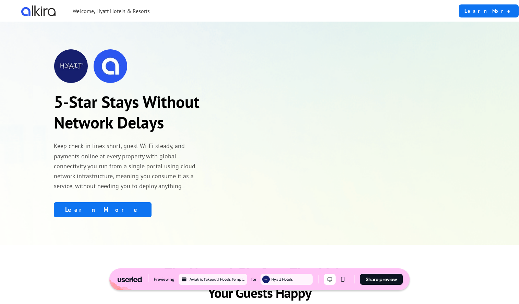 Image resolution: width=519 pixels, height=304 pixels. I want to click on div: for, so click(253, 279).